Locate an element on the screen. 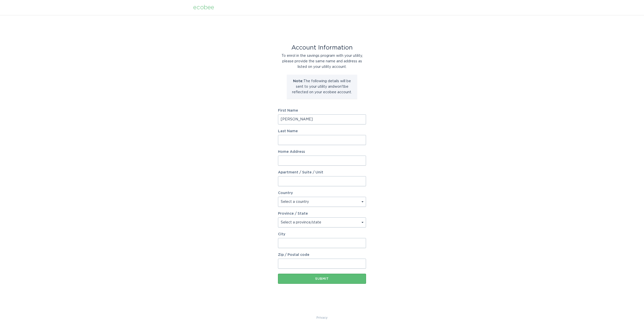  div: ecobee is located at coordinates (204, 7).